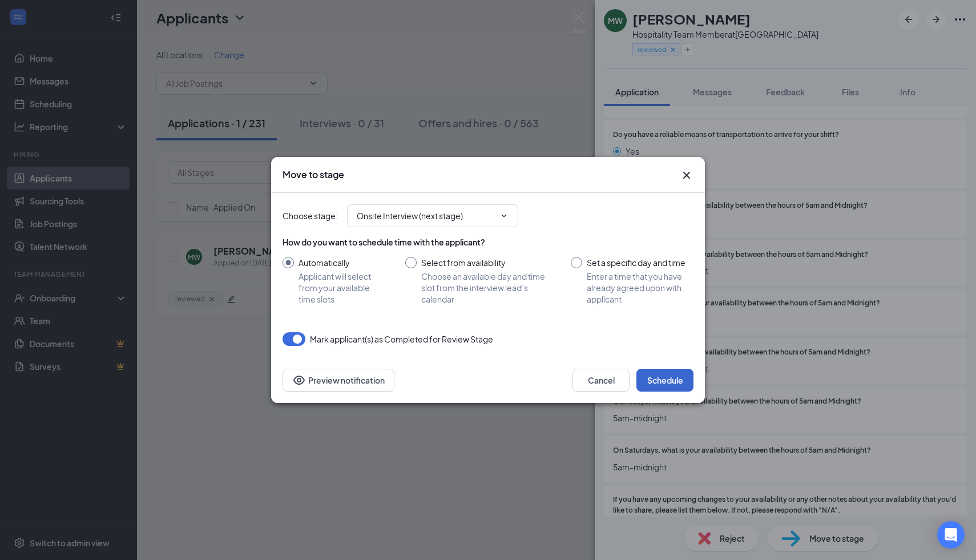 The height and width of the screenshot is (560, 976). Describe the element at coordinates (310, 215) in the screenshot. I see `span: Choose stage :` at that location.